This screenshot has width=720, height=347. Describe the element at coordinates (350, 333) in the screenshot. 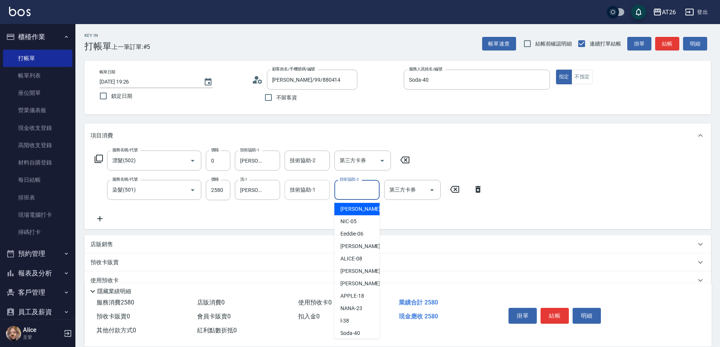

I see `span: Soda -40` at that location.